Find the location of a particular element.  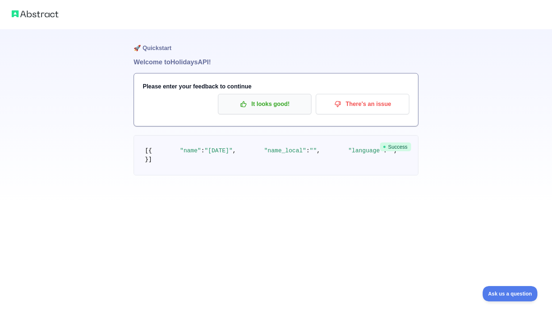

h3: Please enter your feedback to continue is located at coordinates (276, 87).